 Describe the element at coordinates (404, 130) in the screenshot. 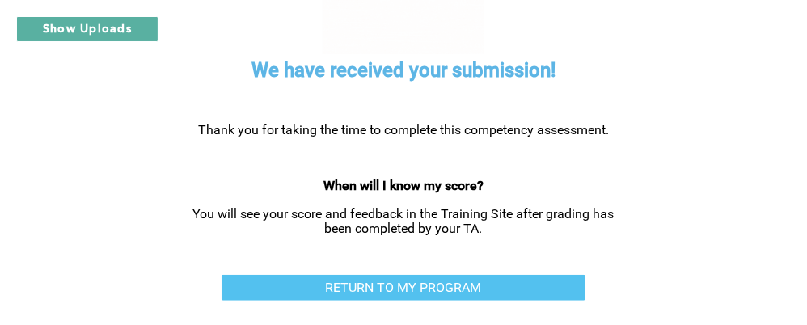

I see `p: Thank you for taking the time to complete this competency assessment.` at that location.